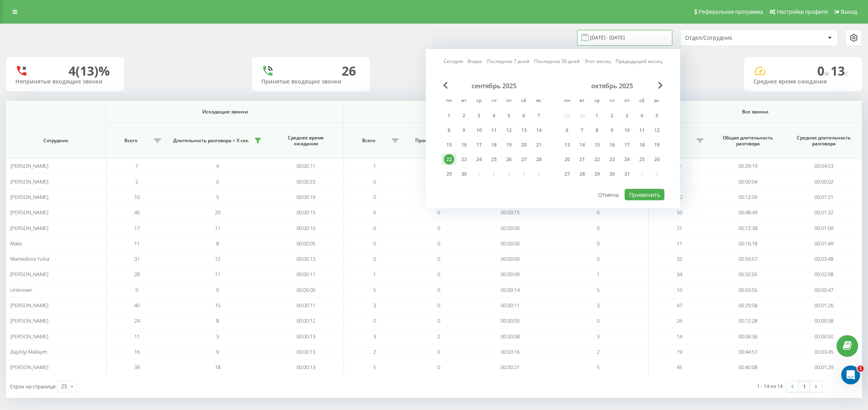  What do you see at coordinates (494, 101) in the screenshot?
I see `abbr: четверг` at bounding box center [494, 101].